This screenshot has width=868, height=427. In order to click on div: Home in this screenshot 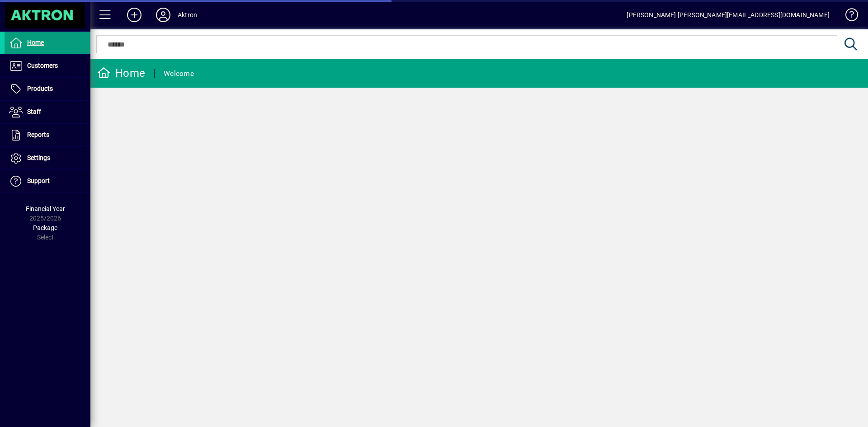, I will do `click(121, 73)`.